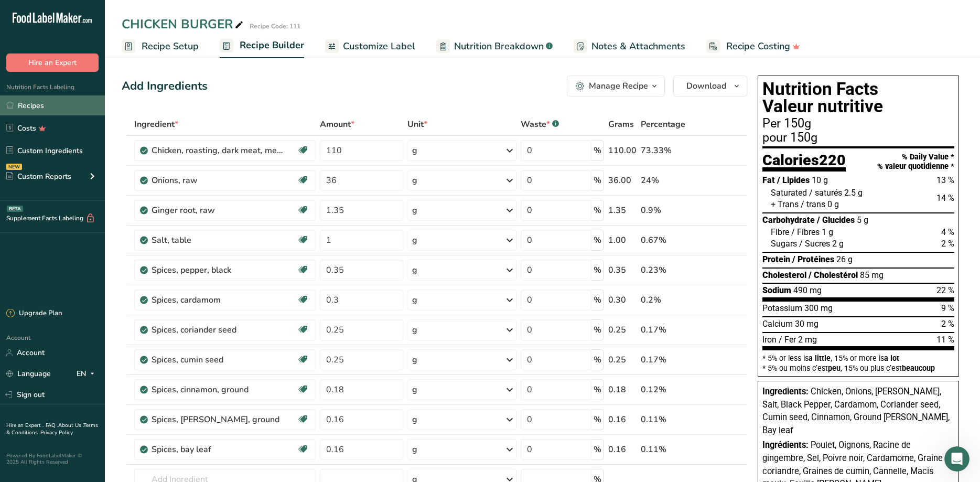 Image resolution: width=980 pixels, height=482 pixels. Describe the element at coordinates (858, 361) in the screenshot. I see `section: * 5% or less is , 15% or more is` at that location.